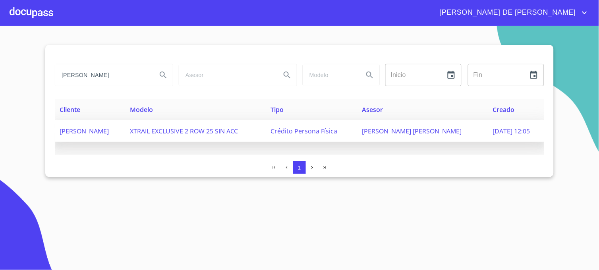  Describe the element at coordinates (512, 13) in the screenshot. I see `button: account of current user` at that location.